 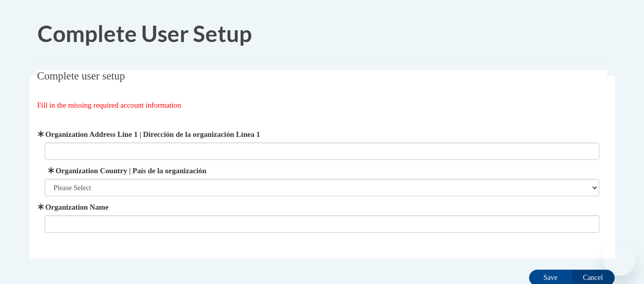 I want to click on label: Organization Country | País de la organización, so click(x=322, y=171).